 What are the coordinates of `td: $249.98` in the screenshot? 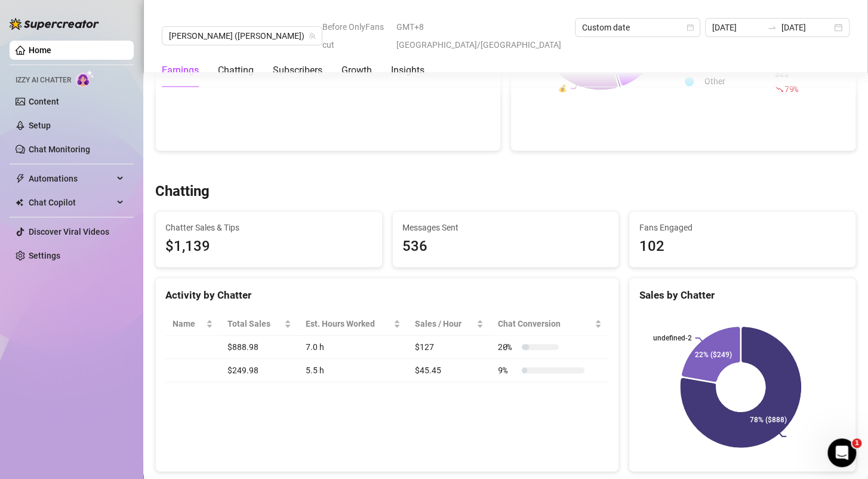 It's located at (260, 371).